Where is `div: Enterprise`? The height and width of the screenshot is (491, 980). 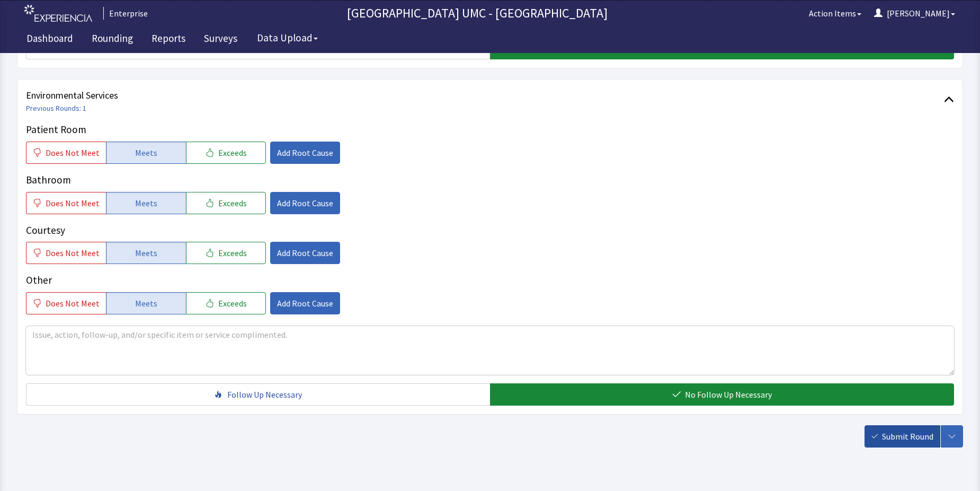
div: Enterprise is located at coordinates (125, 13).